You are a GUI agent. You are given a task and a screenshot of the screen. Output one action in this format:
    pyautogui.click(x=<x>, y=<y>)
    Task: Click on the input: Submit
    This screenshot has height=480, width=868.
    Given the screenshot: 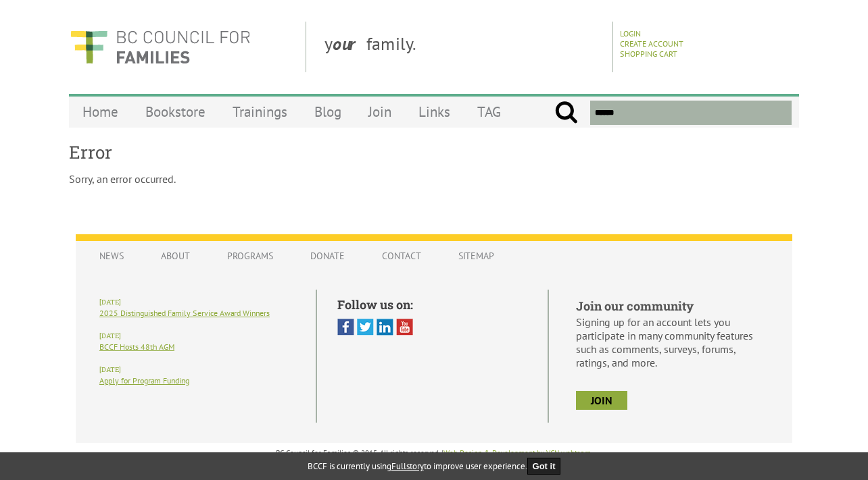 What is the action you would take?
    pyautogui.click(x=566, y=113)
    